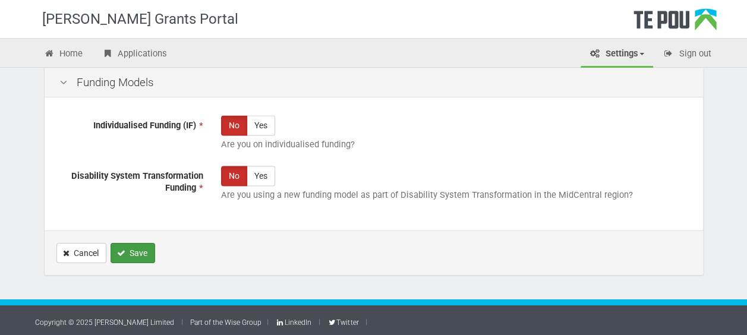 Image resolution: width=747 pixels, height=335 pixels. I want to click on p: Are you on individualised funding?, so click(455, 144).